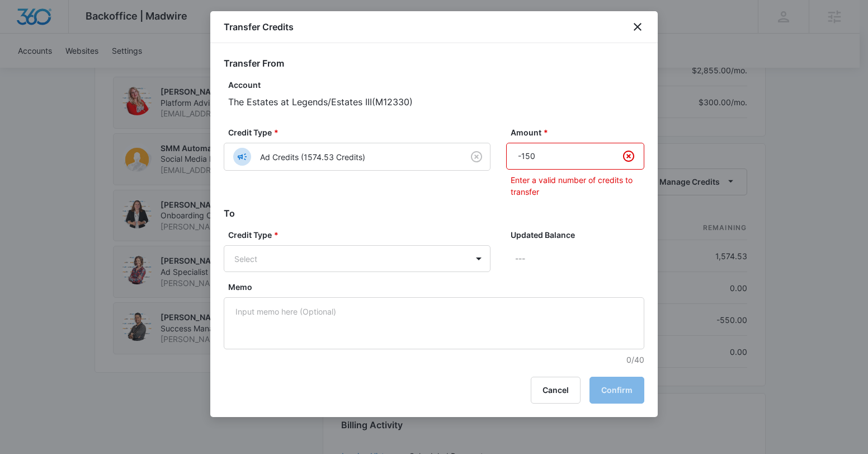 This screenshot has height=454, width=868. Describe the element at coordinates (578, 186) in the screenshot. I see `p: Enter a valid number of credits to transfer` at that location.